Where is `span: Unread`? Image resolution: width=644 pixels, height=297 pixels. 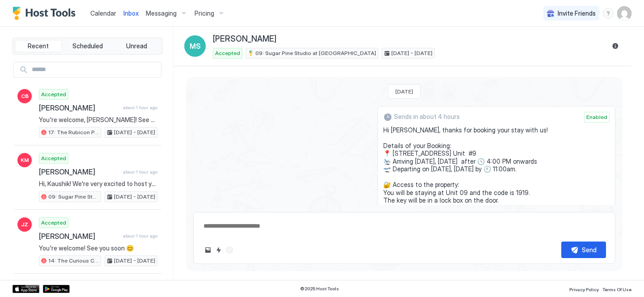 span: Unread is located at coordinates (137, 46).